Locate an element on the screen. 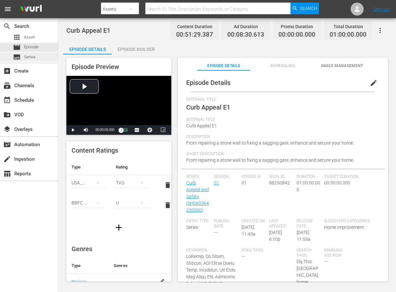 The height and width of the screenshot is (292, 396). span: subscriptions is located at coordinates (7, 85).